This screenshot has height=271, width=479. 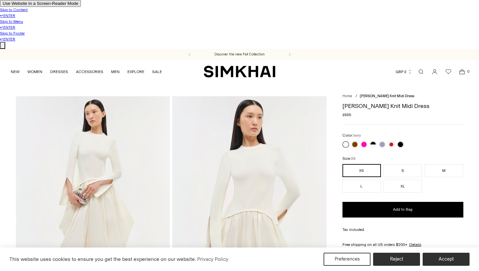 I want to click on button: S, so click(x=403, y=171).